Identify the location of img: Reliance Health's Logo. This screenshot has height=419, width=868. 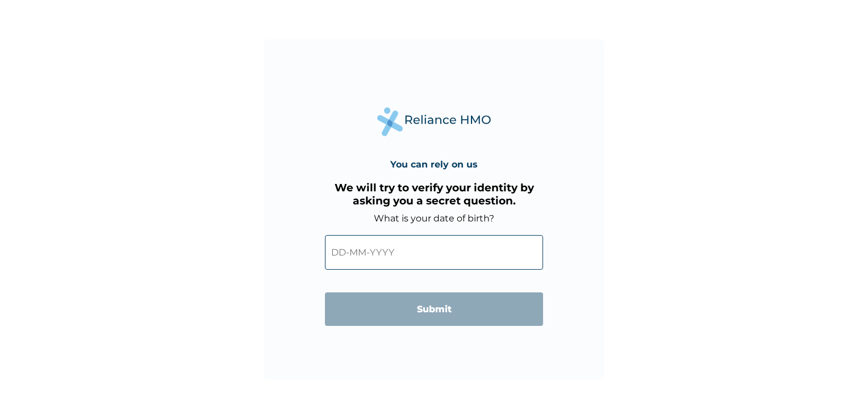
(434, 121).